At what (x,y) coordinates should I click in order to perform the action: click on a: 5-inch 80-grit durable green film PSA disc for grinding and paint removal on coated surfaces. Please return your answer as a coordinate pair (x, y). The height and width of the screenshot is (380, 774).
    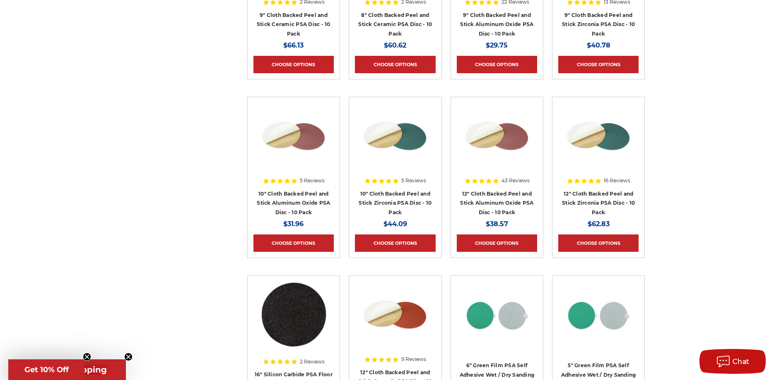
    Looking at the image, I should click on (598, 322).